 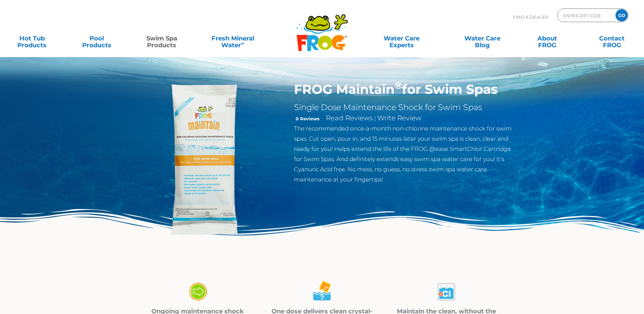 What do you see at coordinates (612, 38) in the screenshot?
I see `a: ContactFROG` at bounding box center [612, 38].